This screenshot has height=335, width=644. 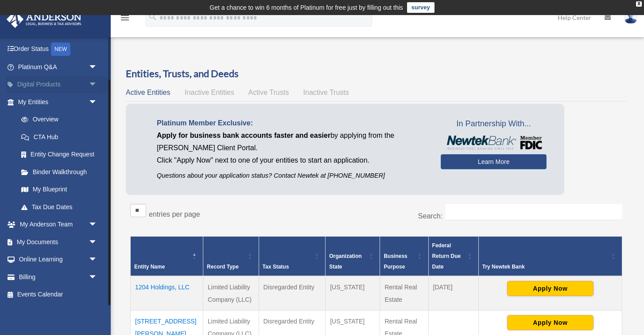 I want to click on img: User Pic, so click(x=631, y=17).